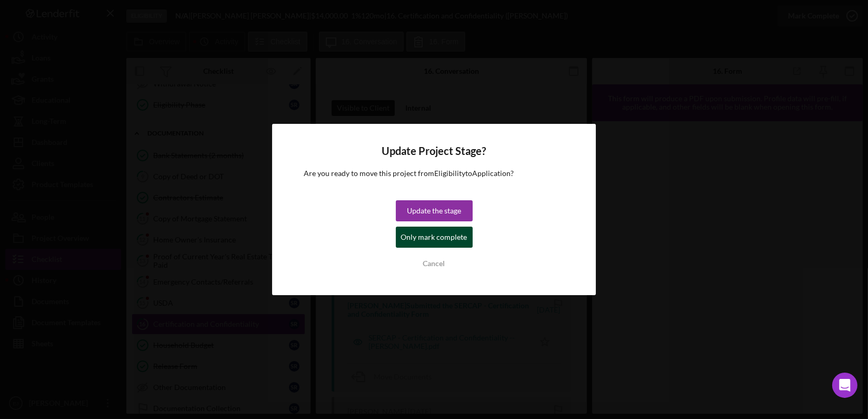 The height and width of the screenshot is (419, 868). What do you see at coordinates (434, 211) in the screenshot?
I see `button: Update the stage` at bounding box center [434, 211].